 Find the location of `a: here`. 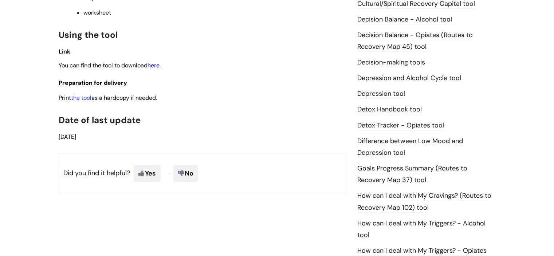

a: here is located at coordinates (153, 65).